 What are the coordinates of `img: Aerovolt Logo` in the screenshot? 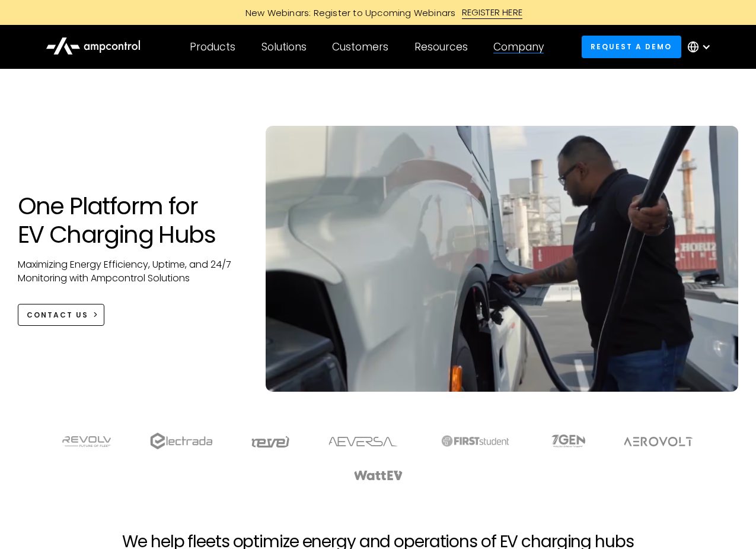 It's located at (658, 442).